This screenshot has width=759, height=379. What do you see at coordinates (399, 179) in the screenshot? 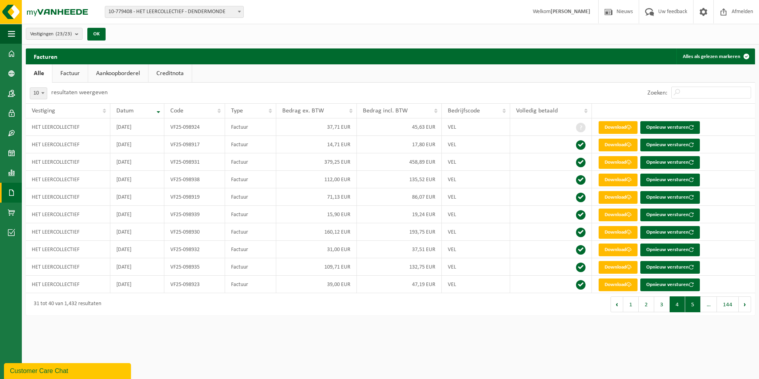
I see `td: 135,52 EUR` at bounding box center [399, 179].